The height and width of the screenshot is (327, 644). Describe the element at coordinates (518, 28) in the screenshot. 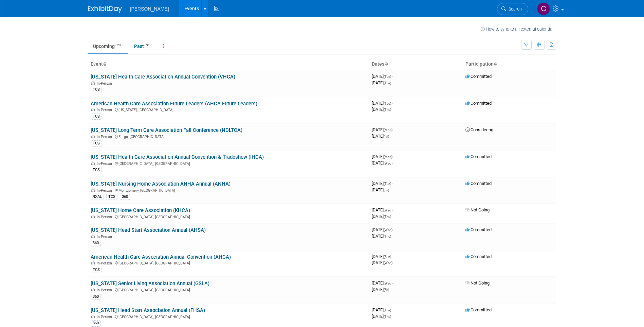

I see `a: How to sync to an external calendar...` at that location.